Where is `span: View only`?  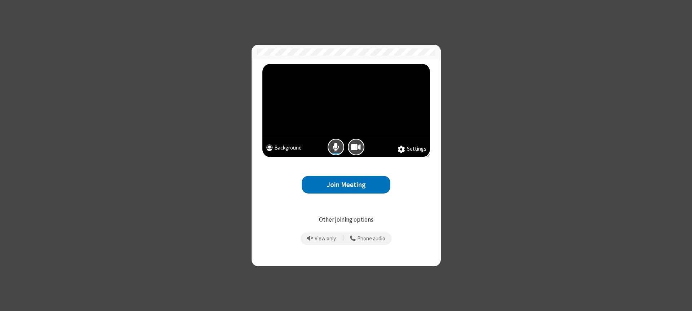 span: View only is located at coordinates (325, 239).